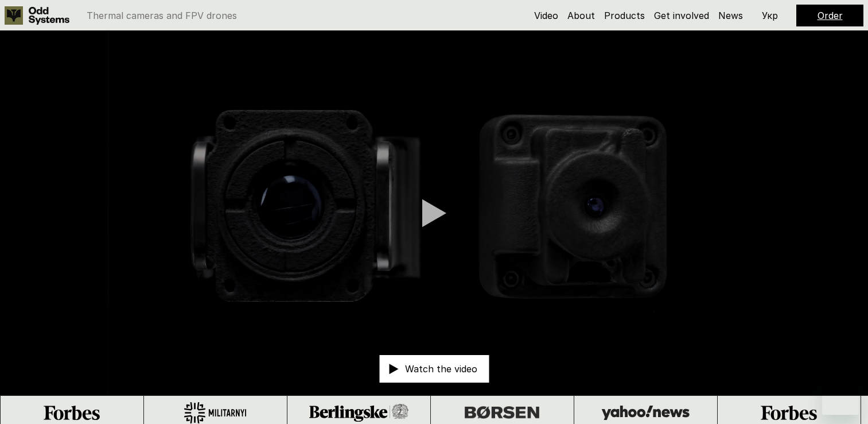  Describe the element at coordinates (162, 16) in the screenshot. I see `p: Thermal cameras and FPV drones` at that location.